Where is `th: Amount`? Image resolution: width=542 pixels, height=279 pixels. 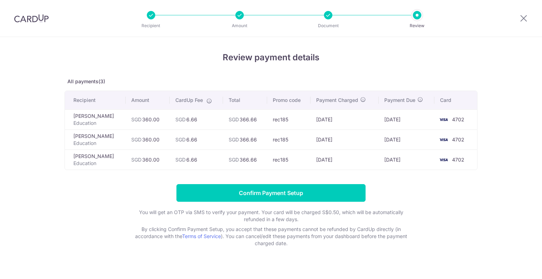 th: Amount is located at coordinates (148, 100).